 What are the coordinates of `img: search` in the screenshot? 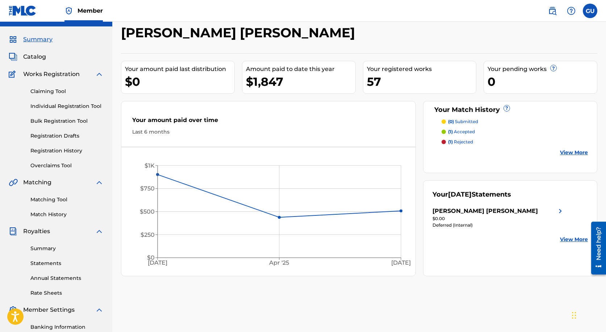 It's located at (552, 11).